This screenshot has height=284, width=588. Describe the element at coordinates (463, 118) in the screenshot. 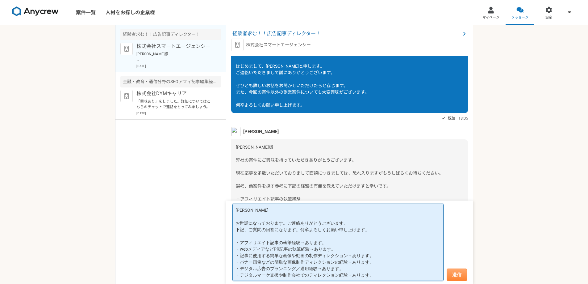

I see `span: 18:05` at that location.